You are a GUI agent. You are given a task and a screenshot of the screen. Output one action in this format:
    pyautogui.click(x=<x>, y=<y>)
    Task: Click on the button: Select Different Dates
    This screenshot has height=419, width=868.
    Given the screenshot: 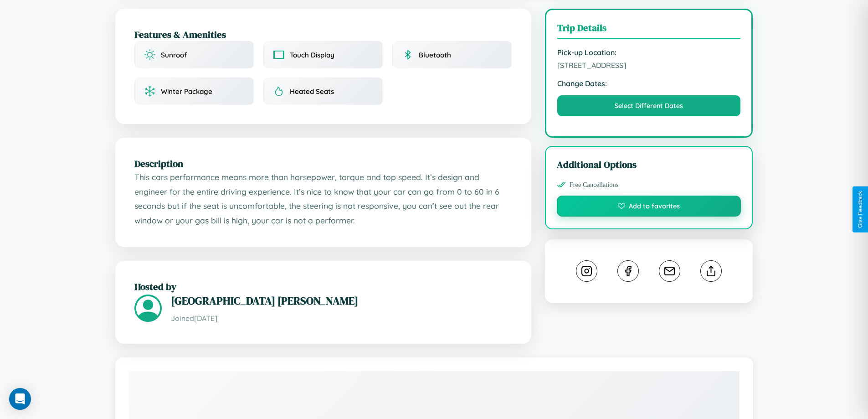 What is the action you would take?
    pyautogui.click(x=649, y=105)
    